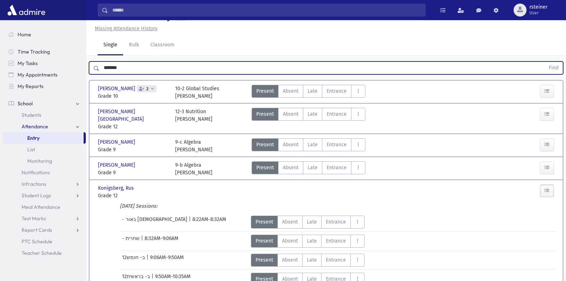  Describe the element at coordinates (133, 96) in the screenshot. I see `span: Grade 10` at that location.